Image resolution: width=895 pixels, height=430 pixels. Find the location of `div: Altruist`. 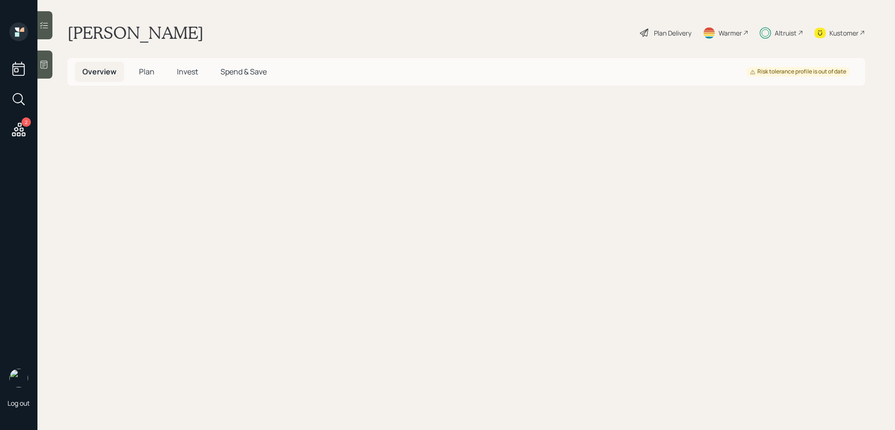

div: Altruist is located at coordinates (785, 33).